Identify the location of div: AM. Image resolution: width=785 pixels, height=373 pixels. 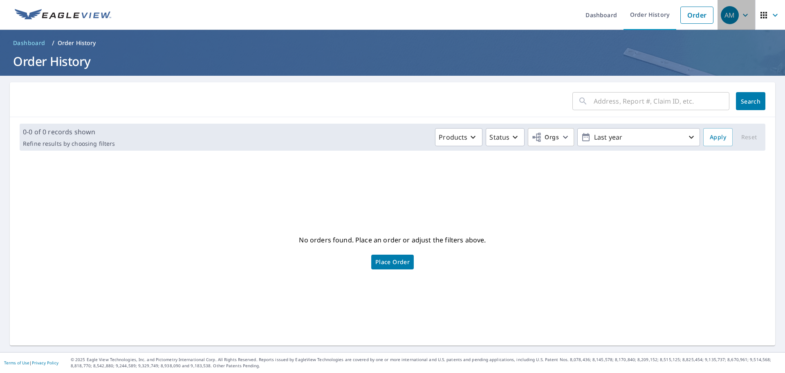
(730, 15).